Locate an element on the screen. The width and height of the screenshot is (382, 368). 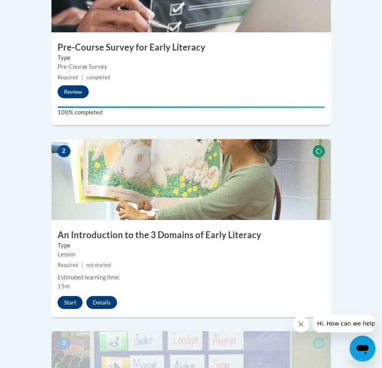
h3: Pre-Course Survey for Early Literacy is located at coordinates (191, 47).